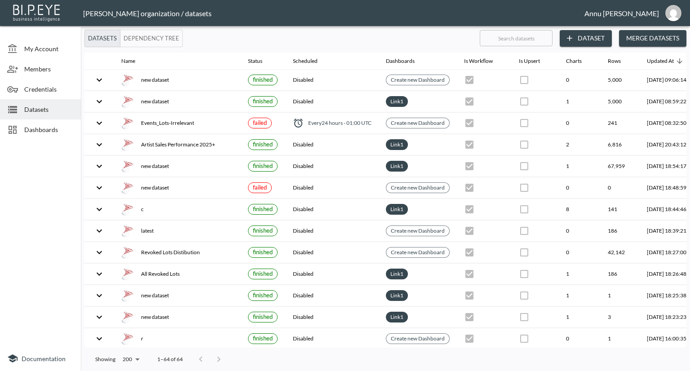 The width and height of the screenshot is (690, 371). I want to click on span: Documentation, so click(44, 359).